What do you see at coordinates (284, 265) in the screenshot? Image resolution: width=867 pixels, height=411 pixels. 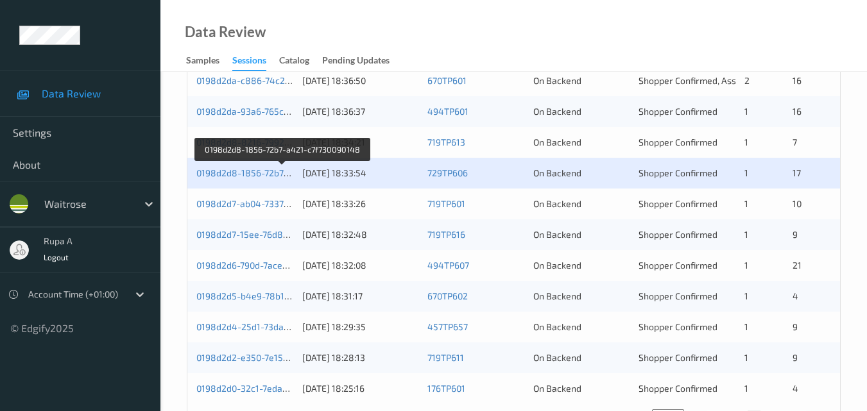 I see `a: 0198d2d6-790d-7ace-a896-4a0058f34bb6` at bounding box center [284, 265].